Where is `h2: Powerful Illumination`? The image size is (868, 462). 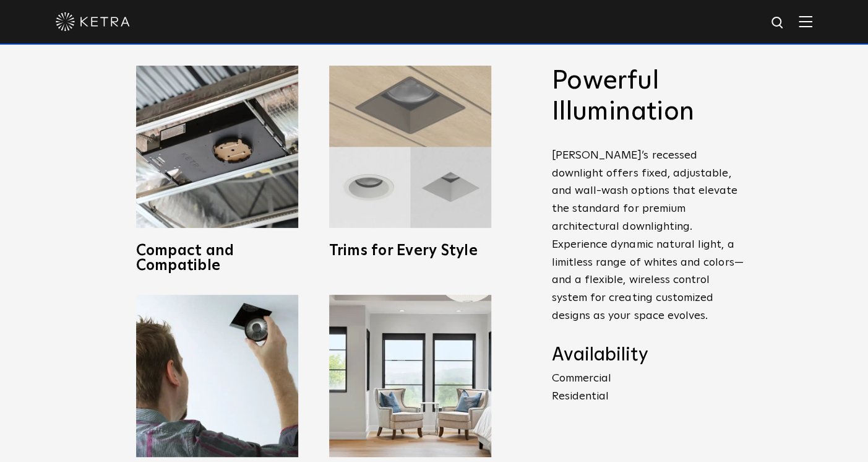
h2: Powerful Illumination is located at coordinates (648, 96).